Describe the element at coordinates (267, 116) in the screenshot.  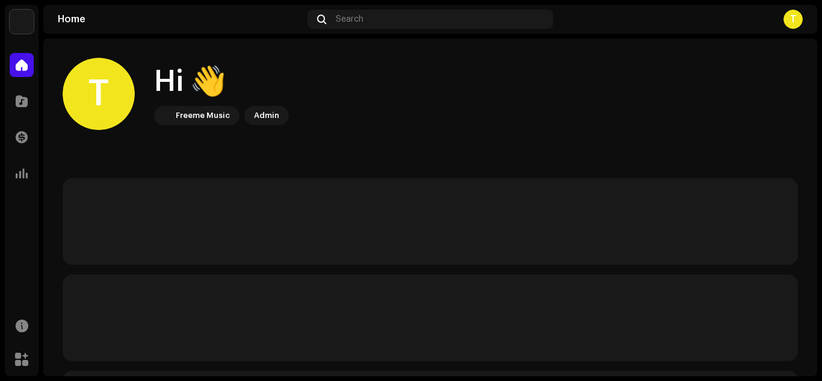
I see `div: Admin` at that location.